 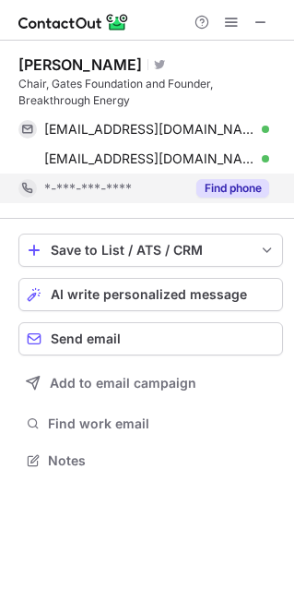 I want to click on button: AI write personalized message, so click(x=150, y=294).